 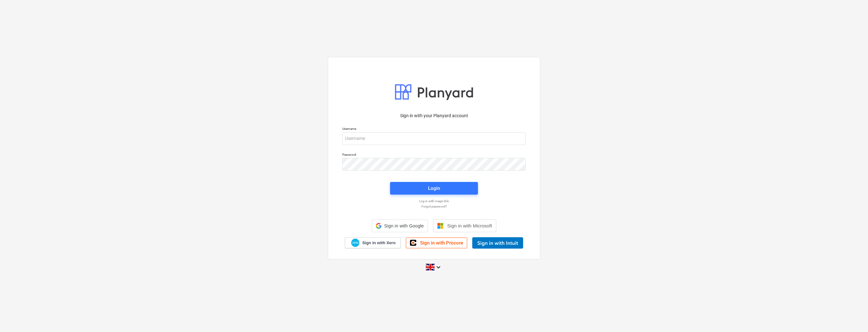 What do you see at coordinates (355, 242) in the screenshot?
I see `img: Xero logo` at bounding box center [355, 242].